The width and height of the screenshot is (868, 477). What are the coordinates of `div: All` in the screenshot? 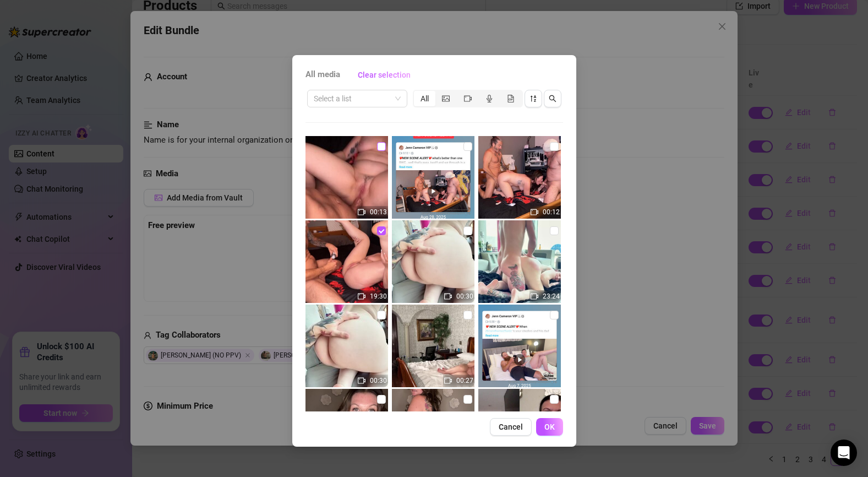 It's located at (425, 99).